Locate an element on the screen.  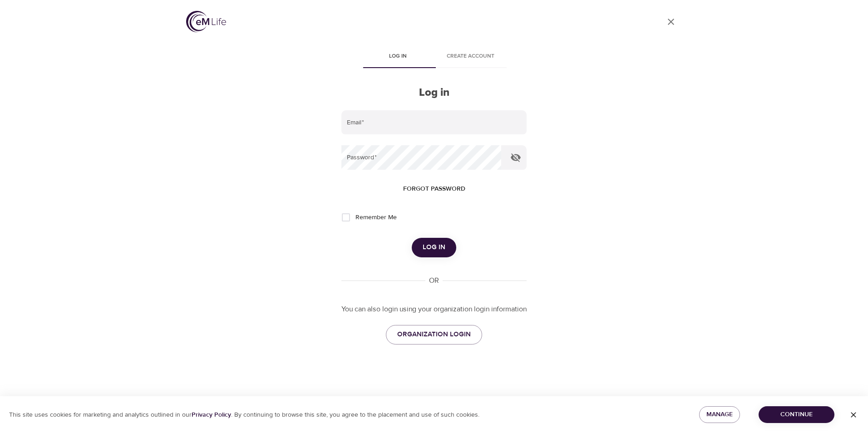
span: Create account is located at coordinates (470, 56).